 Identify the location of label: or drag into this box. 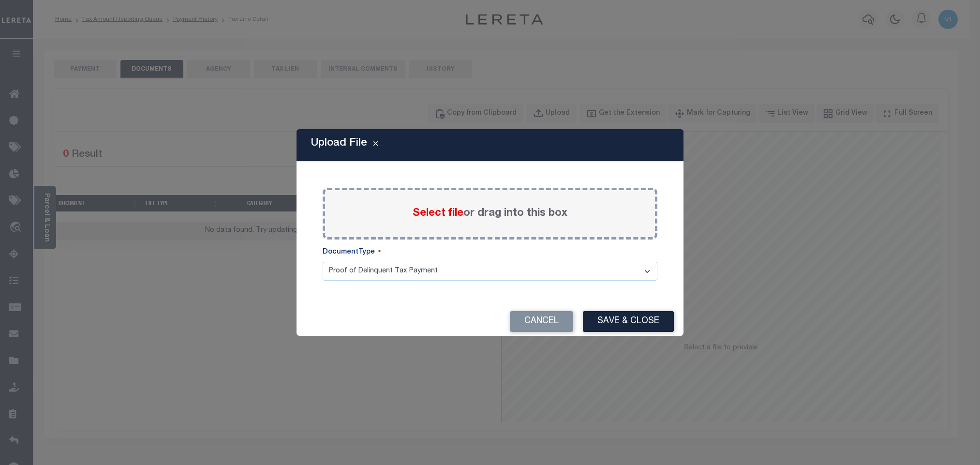
(490, 213).